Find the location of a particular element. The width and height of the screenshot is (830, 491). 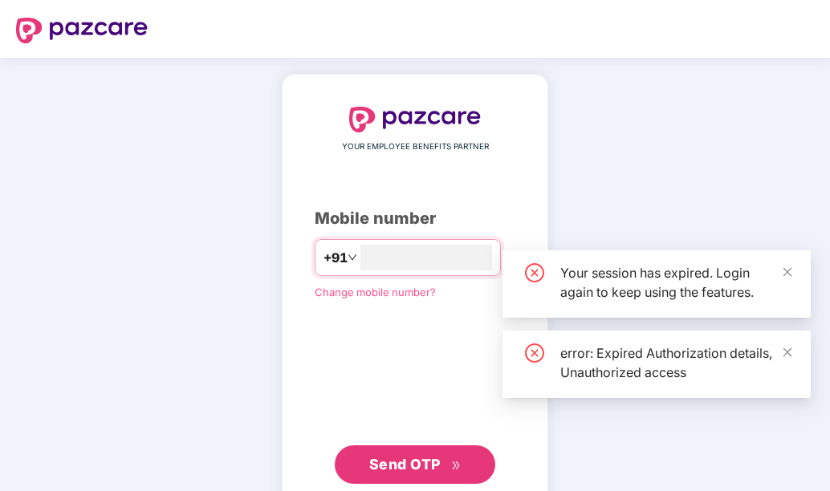

span: down is located at coordinates (352, 258).